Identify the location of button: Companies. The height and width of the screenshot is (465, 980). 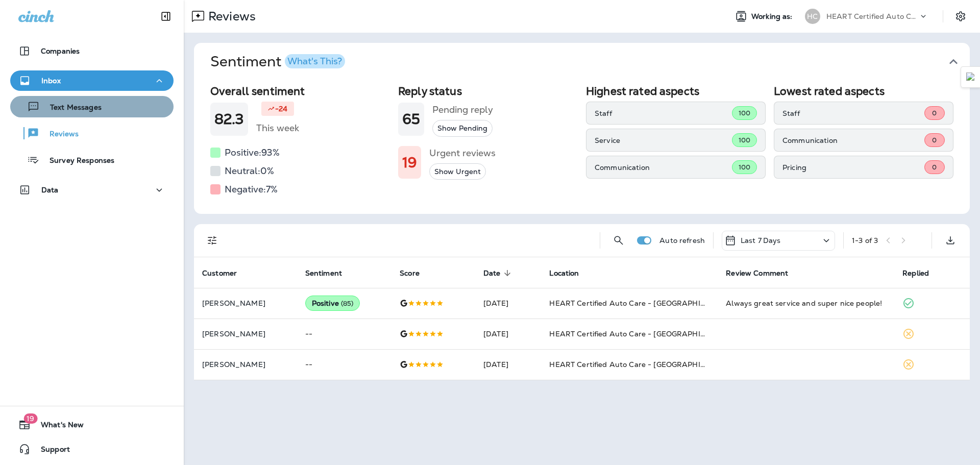
(92, 51).